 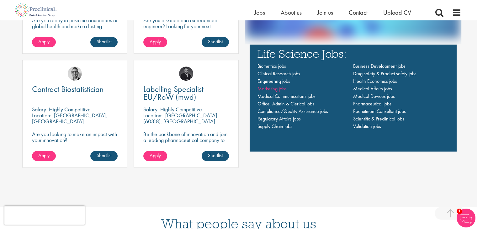 I want to click on a: Medical Devices jobs, so click(x=374, y=96).